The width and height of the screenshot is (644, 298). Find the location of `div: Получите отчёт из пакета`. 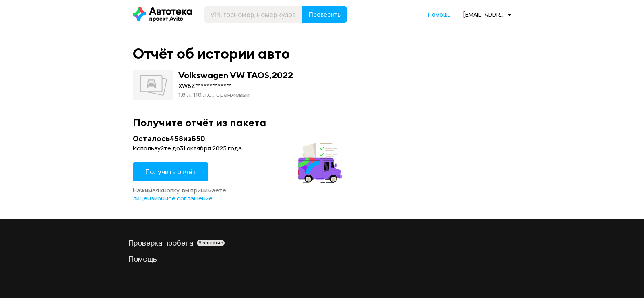

div: Получите отчёт из пакета is located at coordinates (322, 122).